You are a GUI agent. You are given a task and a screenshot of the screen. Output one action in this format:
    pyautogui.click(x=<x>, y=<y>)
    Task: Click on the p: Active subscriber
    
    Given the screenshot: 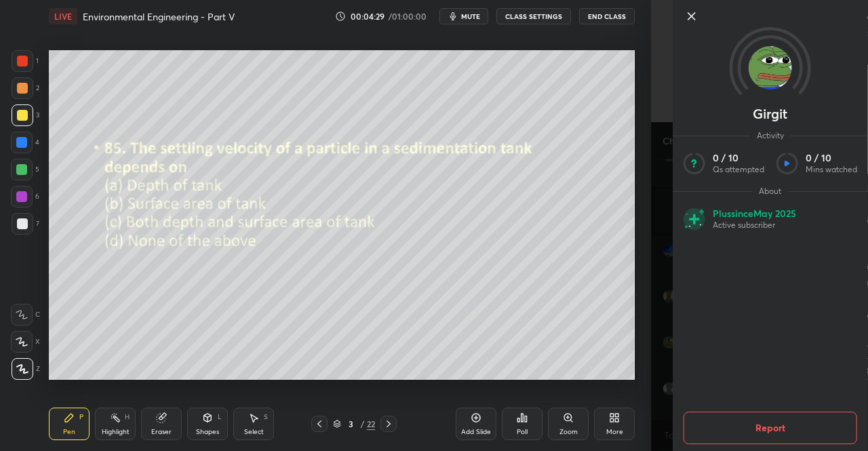 What is the action you would take?
    pyautogui.click(x=754, y=225)
    